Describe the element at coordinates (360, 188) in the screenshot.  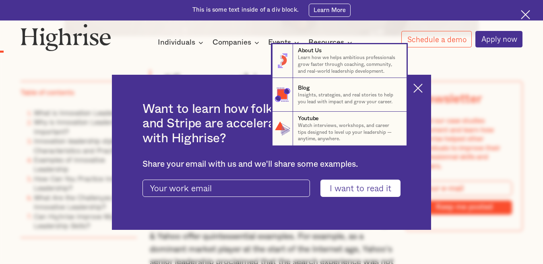
I see `input: I want to read it` at that location.